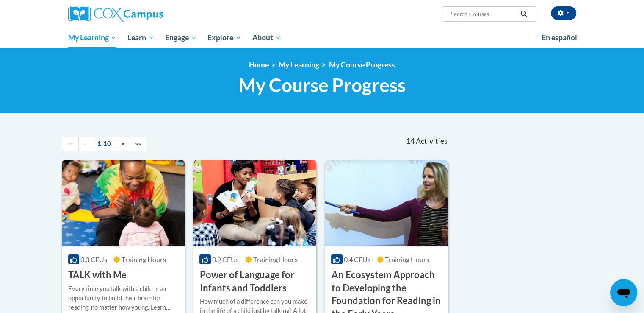  Describe the element at coordinates (224, 38) in the screenshot. I see `a: Explore` at that location.